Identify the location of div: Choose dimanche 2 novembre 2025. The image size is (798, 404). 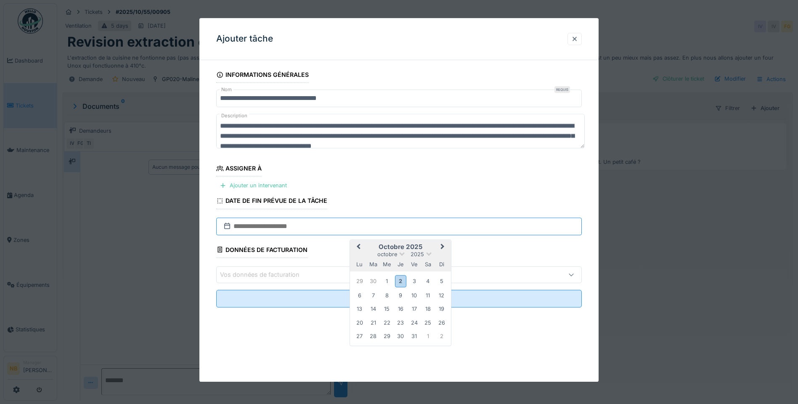
(441, 336).